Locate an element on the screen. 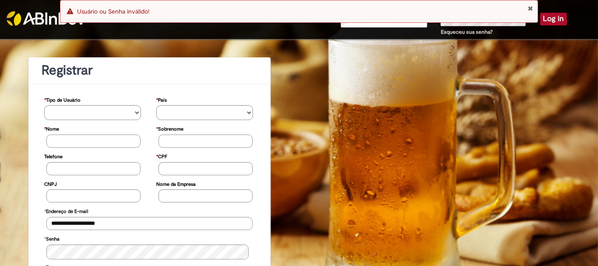 The image size is (598, 266). label: CNPJ is located at coordinates (50, 183).